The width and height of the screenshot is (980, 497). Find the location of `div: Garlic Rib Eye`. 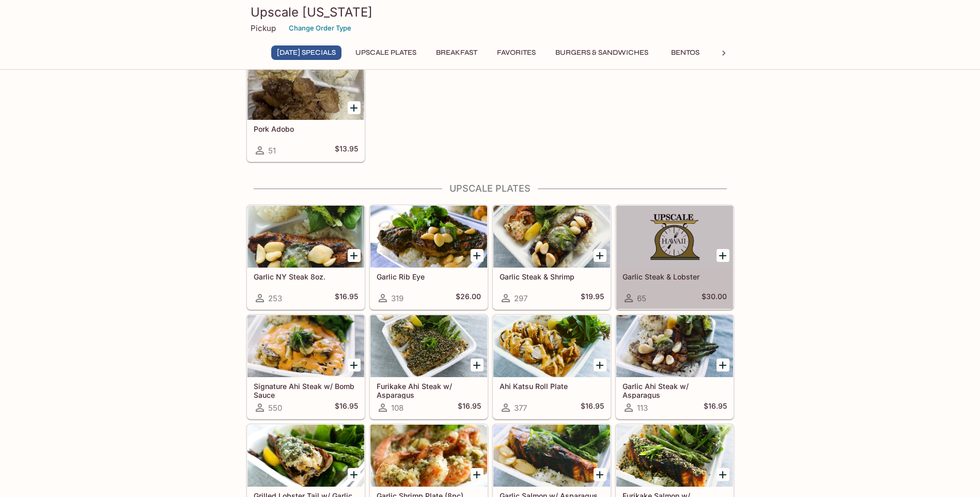

div: Garlic Rib Eye is located at coordinates (429, 237).